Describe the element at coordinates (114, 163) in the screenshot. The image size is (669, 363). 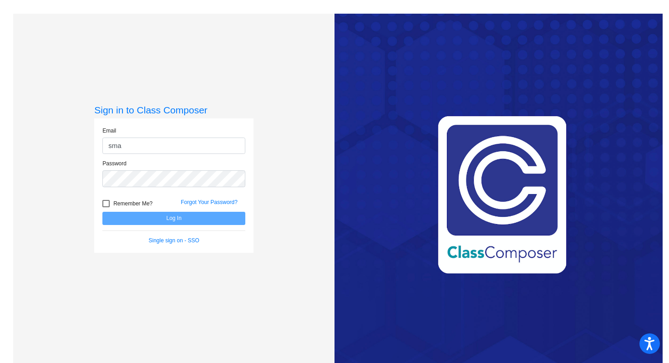
I see `label: Password` at that location.